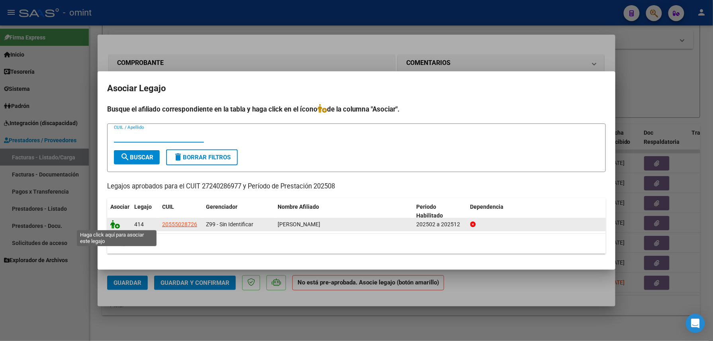 This screenshot has width=713, height=341. Describe the element at coordinates (357, 187) in the screenshot. I see `p: Legajos aprobados para el CUIT 27240286977 y Período de Prestación 202508` at that location.